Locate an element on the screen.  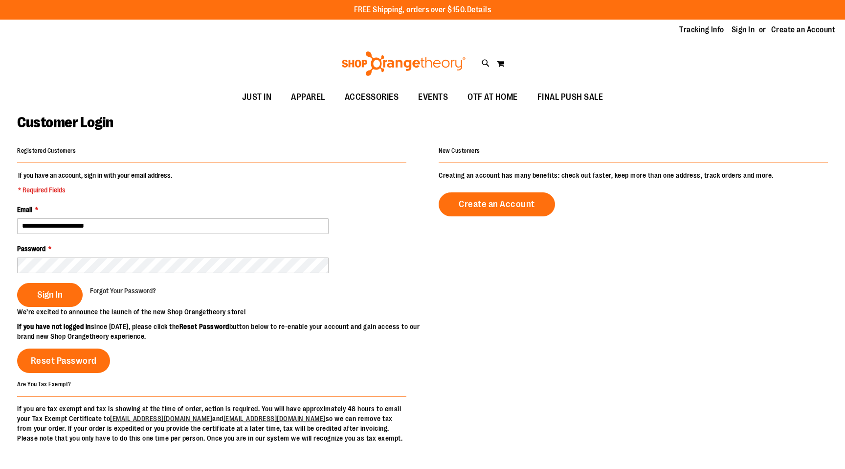
p: FREE Shipping, orders over $150. is located at coordinates (423, 10).